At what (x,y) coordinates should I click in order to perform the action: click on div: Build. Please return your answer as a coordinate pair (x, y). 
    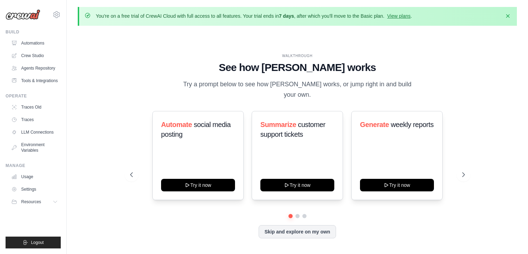
    Looking at the image, I should click on (33, 32).